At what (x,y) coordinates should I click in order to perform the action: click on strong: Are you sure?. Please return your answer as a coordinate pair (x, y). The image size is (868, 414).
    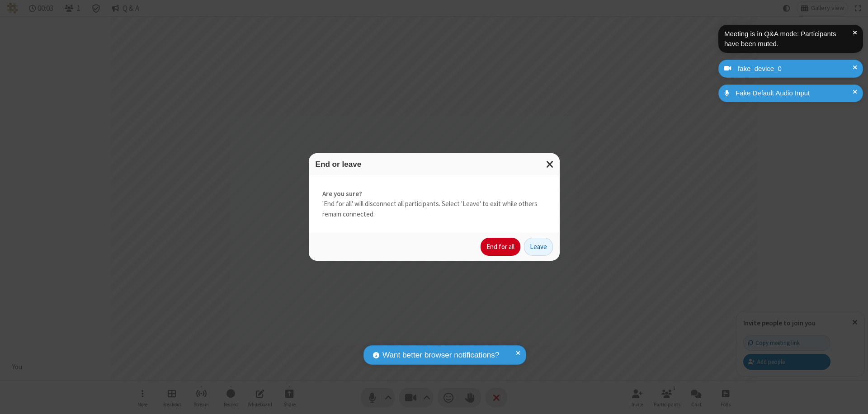
    Looking at the image, I should click on (434, 194).